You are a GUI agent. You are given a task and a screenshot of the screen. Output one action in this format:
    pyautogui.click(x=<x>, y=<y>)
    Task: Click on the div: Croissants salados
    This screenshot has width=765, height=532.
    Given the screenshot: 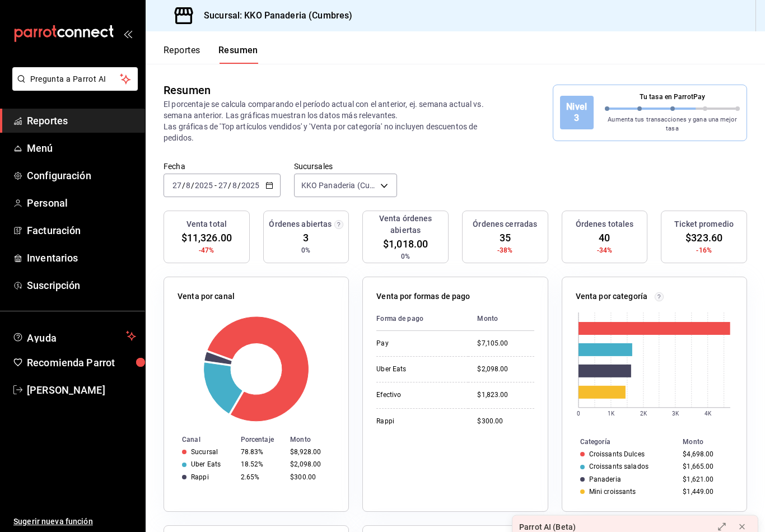 What is the action you would take?
    pyautogui.click(x=619, y=467)
    